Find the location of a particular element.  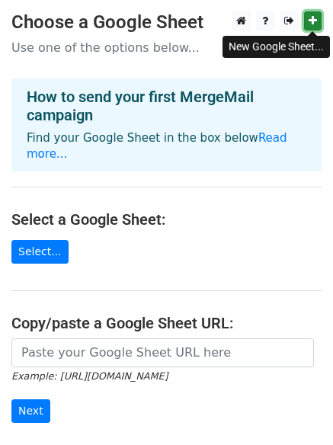

div: New Google Sheet... is located at coordinates (276, 47).